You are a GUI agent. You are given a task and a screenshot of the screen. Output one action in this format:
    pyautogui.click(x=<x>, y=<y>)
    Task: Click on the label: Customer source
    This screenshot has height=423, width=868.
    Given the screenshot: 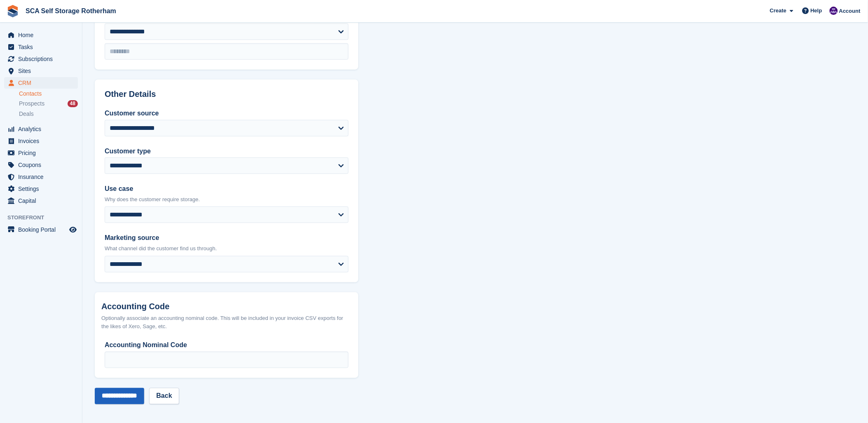 What is the action you would take?
    pyautogui.click(x=227, y=113)
    